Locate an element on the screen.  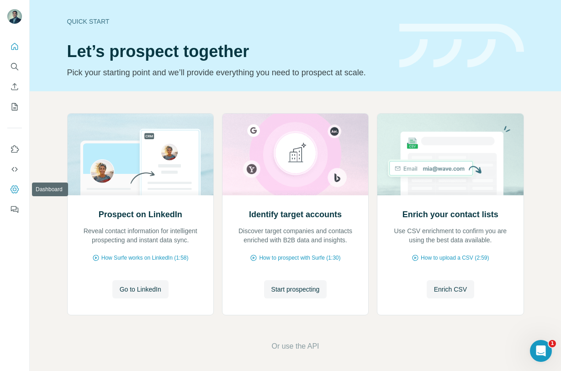
button: Dashboard is located at coordinates (15, 190).